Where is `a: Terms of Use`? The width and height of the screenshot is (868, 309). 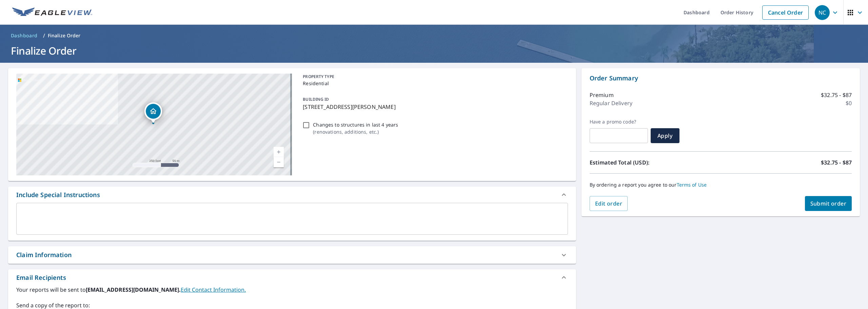 a: Terms of Use is located at coordinates (692, 184).